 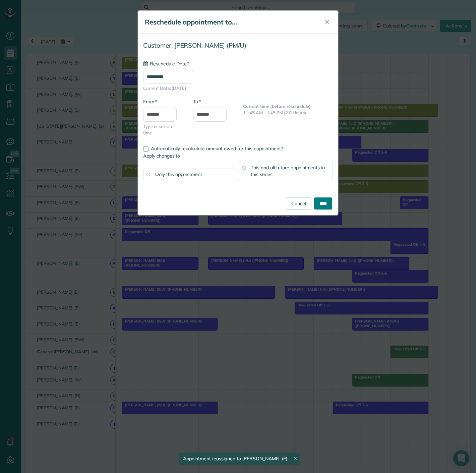 I want to click on a: Cancel, so click(x=299, y=203).